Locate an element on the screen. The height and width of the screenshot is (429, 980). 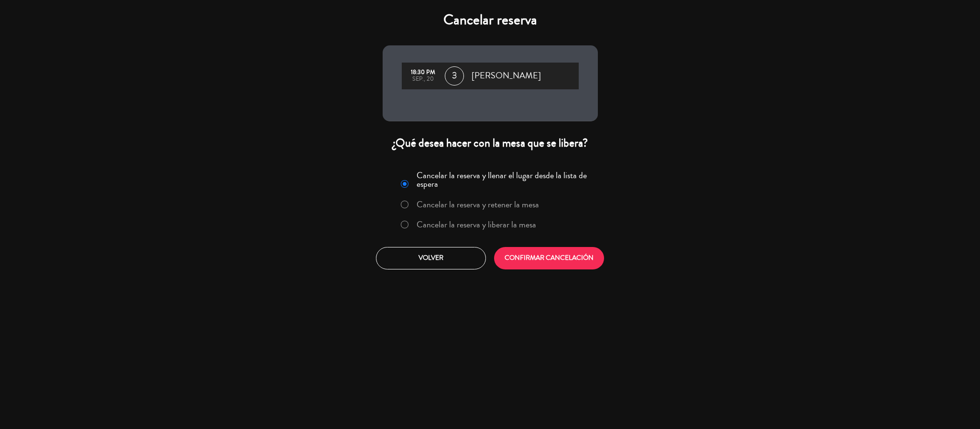
label: Cancelar la reserva y retener la mesa is located at coordinates (478, 204).